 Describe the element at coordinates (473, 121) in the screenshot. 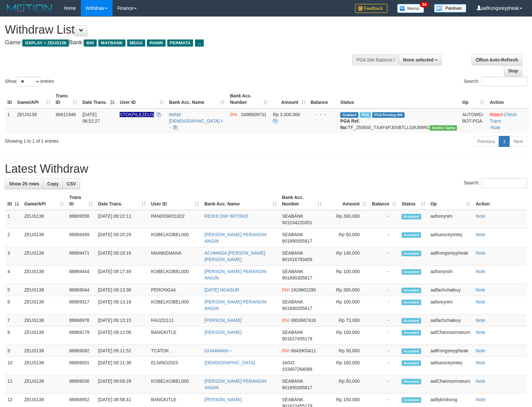

I see `td: AUTOWD-BOT-PGA` at that location.